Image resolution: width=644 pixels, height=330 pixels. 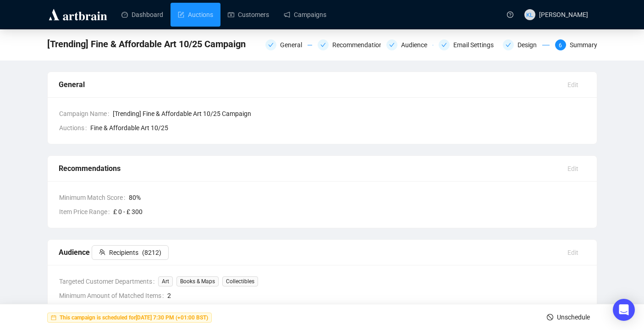 I want to click on span: KL, so click(x=530, y=14).